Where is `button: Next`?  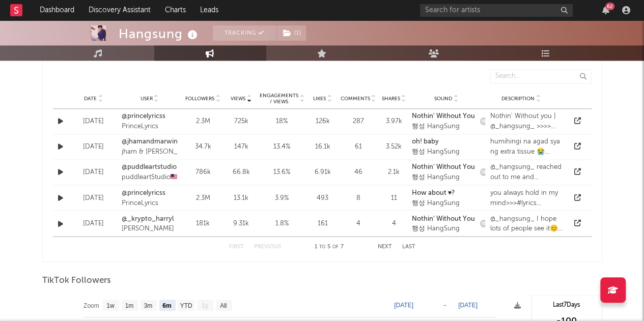
button: Next is located at coordinates (385, 247).